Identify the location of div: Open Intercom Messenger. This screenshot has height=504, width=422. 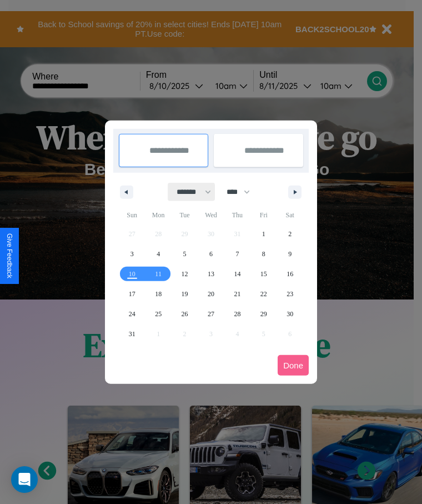
(24, 480).